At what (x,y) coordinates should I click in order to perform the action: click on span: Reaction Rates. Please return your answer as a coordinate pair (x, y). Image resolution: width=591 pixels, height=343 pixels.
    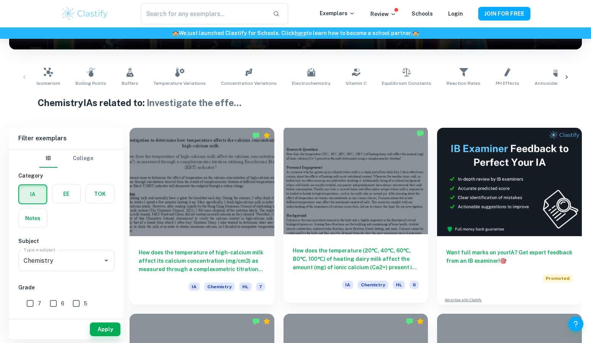
    Looking at the image, I should click on (463, 83).